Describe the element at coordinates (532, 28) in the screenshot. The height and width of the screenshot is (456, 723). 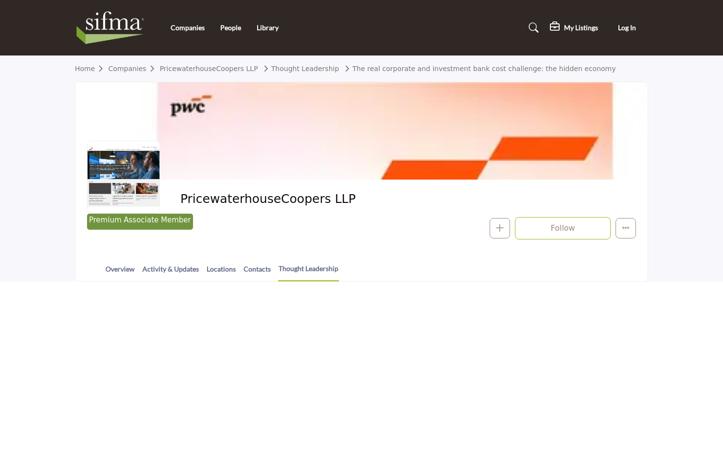
I see `a: Search` at that location.